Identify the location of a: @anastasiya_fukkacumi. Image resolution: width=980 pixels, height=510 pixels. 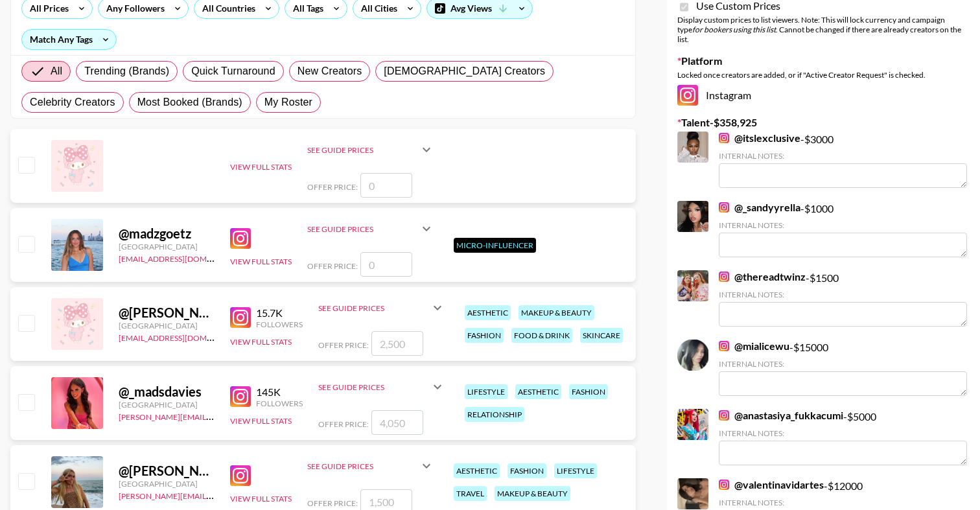
(781, 416).